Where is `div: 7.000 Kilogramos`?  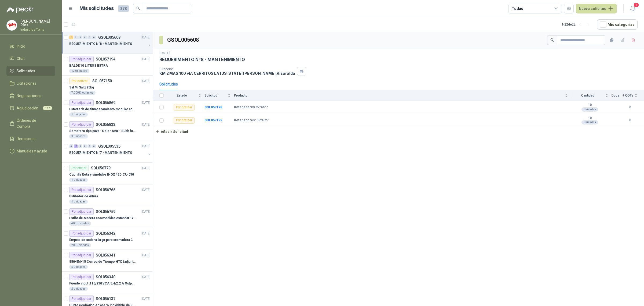
div: 7.000 Kilogramos is located at coordinates (83, 92).